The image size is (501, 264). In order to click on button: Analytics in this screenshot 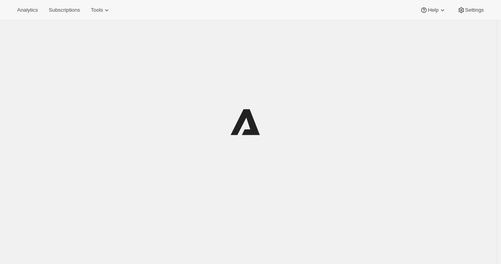, I will do `click(27, 10)`.